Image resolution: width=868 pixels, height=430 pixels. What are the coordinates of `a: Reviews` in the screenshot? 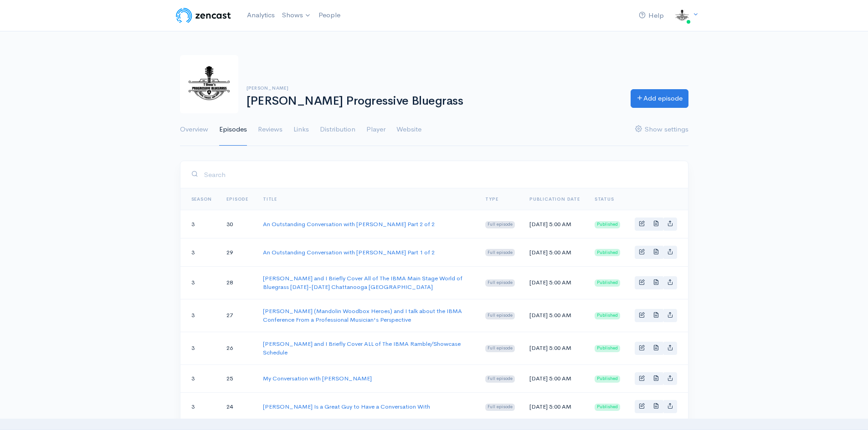 It's located at (270, 130).